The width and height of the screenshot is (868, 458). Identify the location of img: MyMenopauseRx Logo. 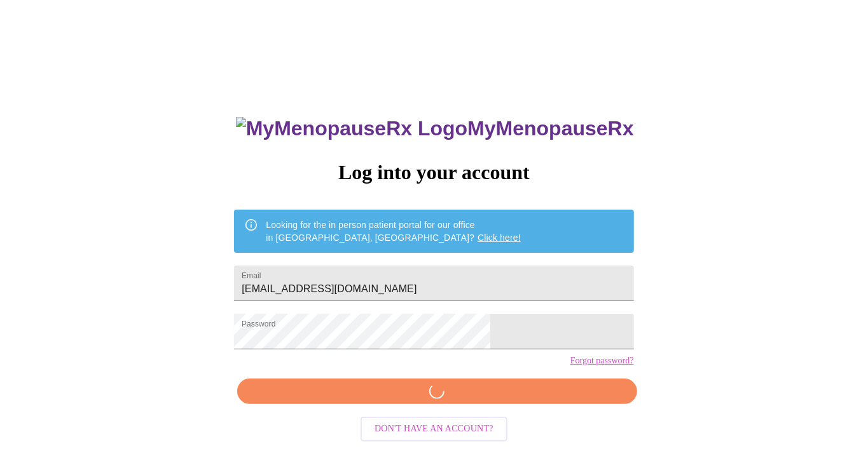
(351, 129).